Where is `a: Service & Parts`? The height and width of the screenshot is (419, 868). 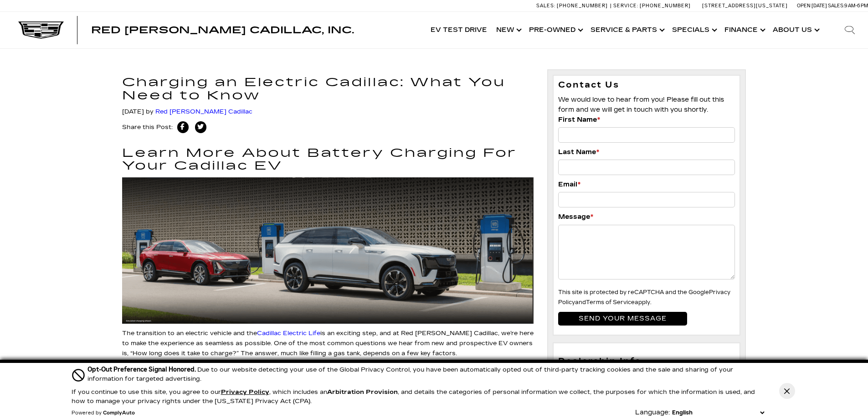
a: Service & Parts is located at coordinates (627, 30).